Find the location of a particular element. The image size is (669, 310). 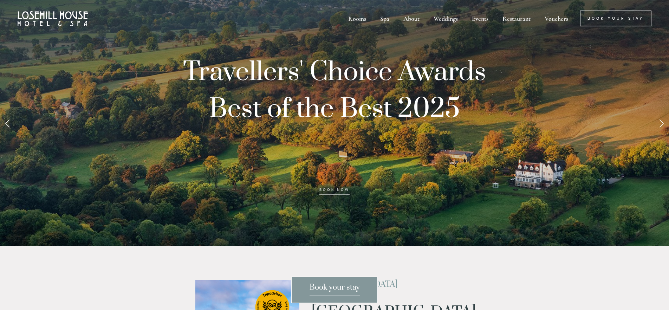

a: BOOK NOW is located at coordinates (334, 191).